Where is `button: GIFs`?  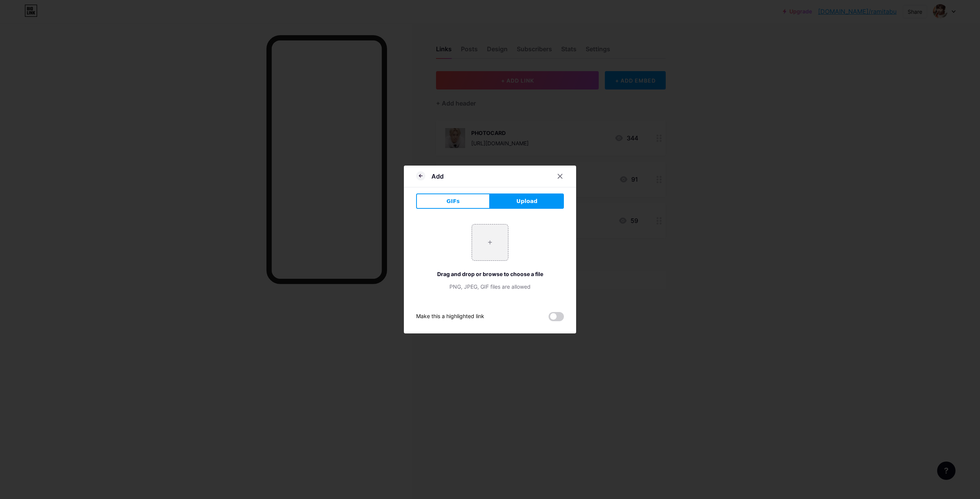 button: GIFs is located at coordinates (453, 202).